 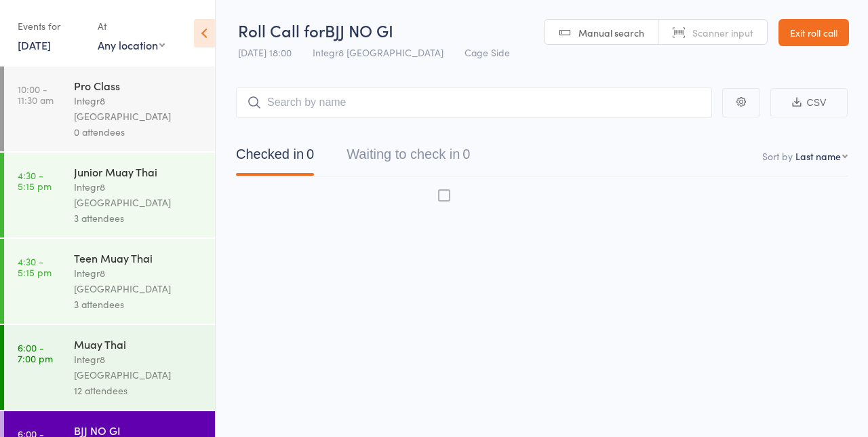 What do you see at coordinates (611, 32) in the screenshot?
I see `span: Manual search` at bounding box center [611, 32].